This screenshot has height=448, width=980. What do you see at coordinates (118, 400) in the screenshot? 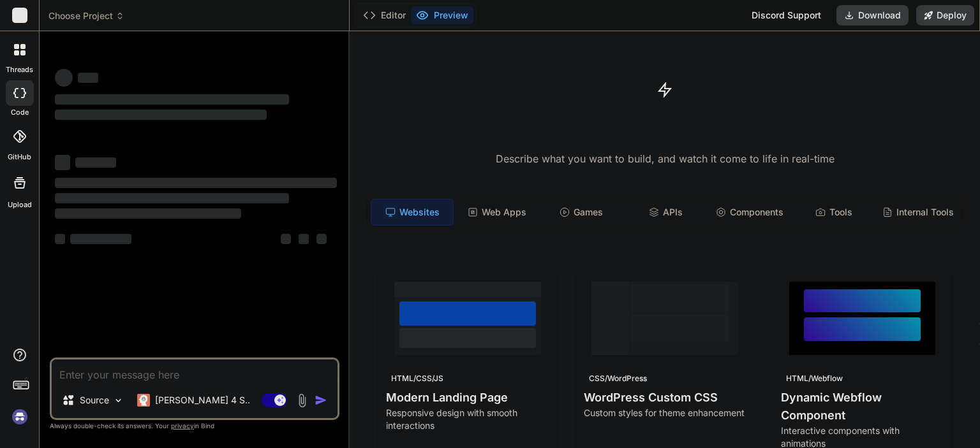
I see `img: Pick Models` at bounding box center [118, 400].